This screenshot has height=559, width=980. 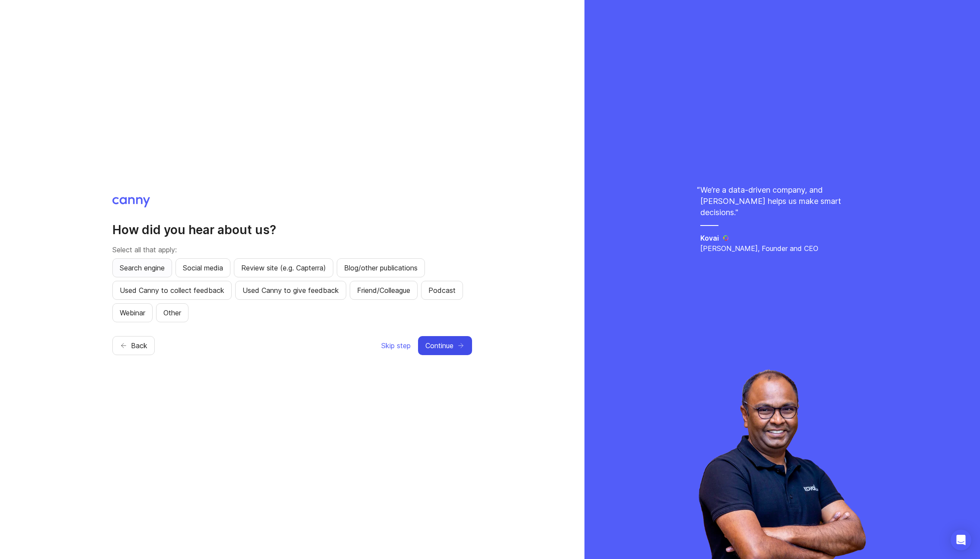 I want to click on span: Friend/Colleague, so click(x=384, y=290).